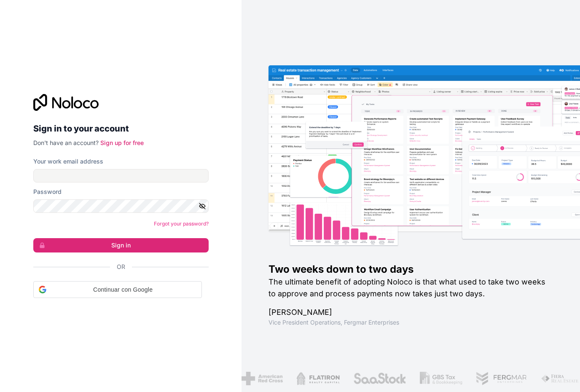 The height and width of the screenshot is (392, 580). Describe the element at coordinates (380, 378) in the screenshot. I see `img: /assets/saastock-C6Zbiodz.png` at that location.